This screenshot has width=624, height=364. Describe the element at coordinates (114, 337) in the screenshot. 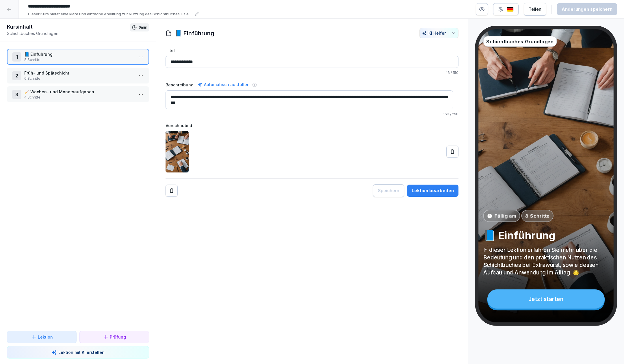

I see `button: Prüfung` at that location.